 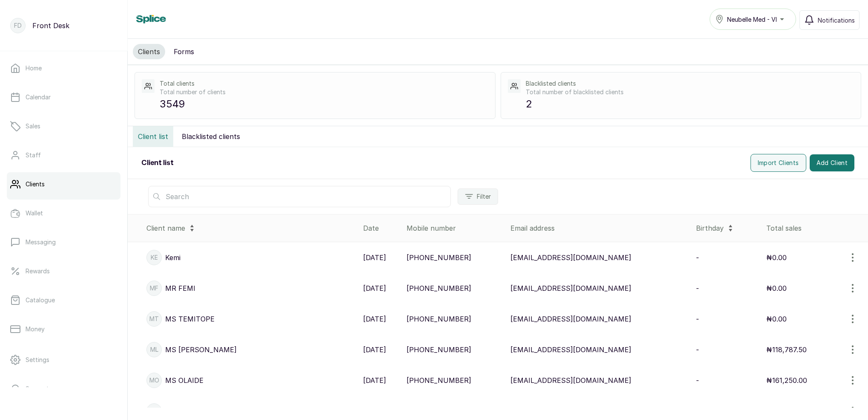 What do you see at coordinates (787, 380) in the screenshot?
I see `p: ₦161,250.00` at bounding box center [787, 380].